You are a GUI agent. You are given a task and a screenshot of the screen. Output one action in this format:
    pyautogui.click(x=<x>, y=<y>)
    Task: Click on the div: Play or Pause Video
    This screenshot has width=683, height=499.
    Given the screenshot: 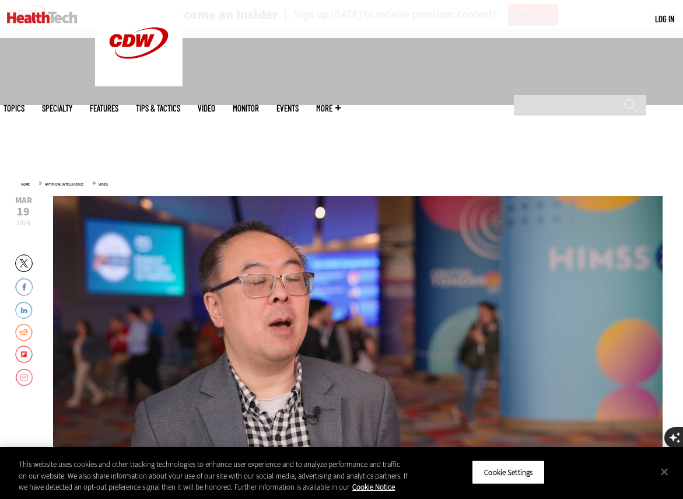 What is the action you would take?
    pyautogui.click(x=358, y=371)
    